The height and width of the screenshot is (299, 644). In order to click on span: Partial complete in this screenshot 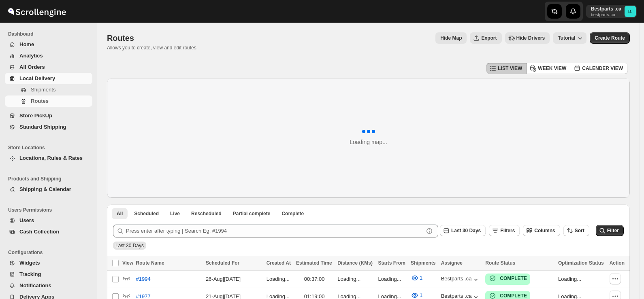, I will do `click(252, 213)`.